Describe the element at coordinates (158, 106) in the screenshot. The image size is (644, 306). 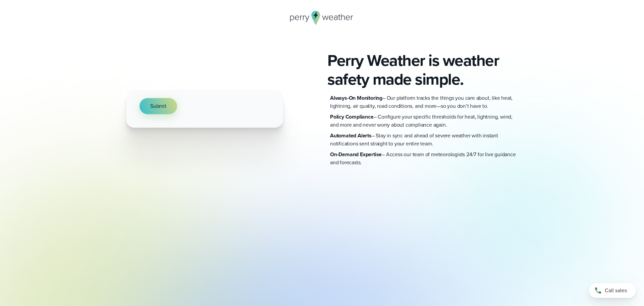
I see `span: Submit` at that location.